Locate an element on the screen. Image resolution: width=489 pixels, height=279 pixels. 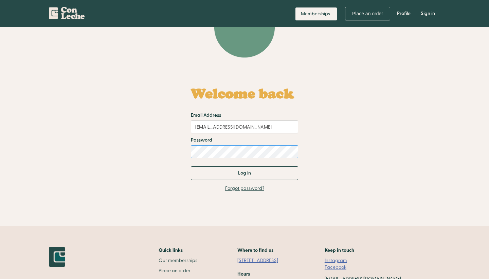
a: Facebook is located at coordinates (336, 267).